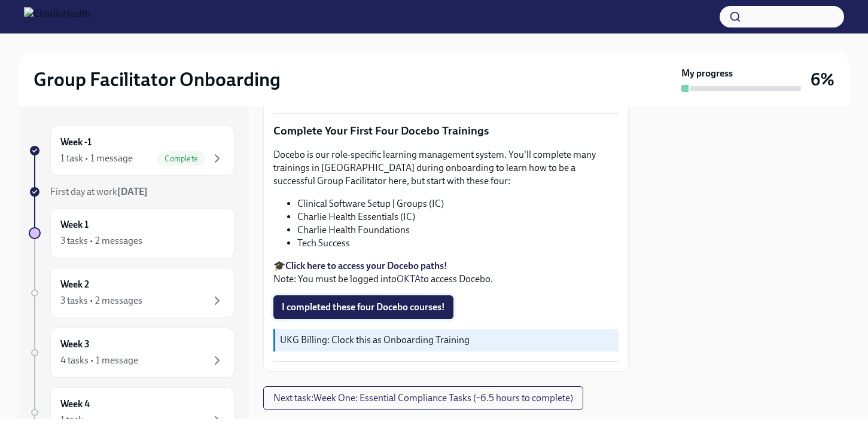  What do you see at coordinates (96, 158) in the screenshot?
I see `div: 1 task • 1 message` at bounding box center [96, 158].